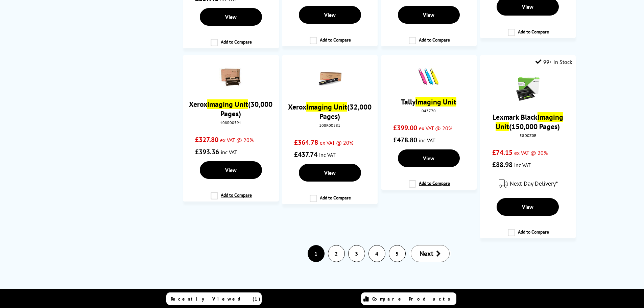 The image size is (644, 308). What do you see at coordinates (330, 112) in the screenshot?
I see `a: XeroxImaging Unit(32,000 Pages)` at bounding box center [330, 112].